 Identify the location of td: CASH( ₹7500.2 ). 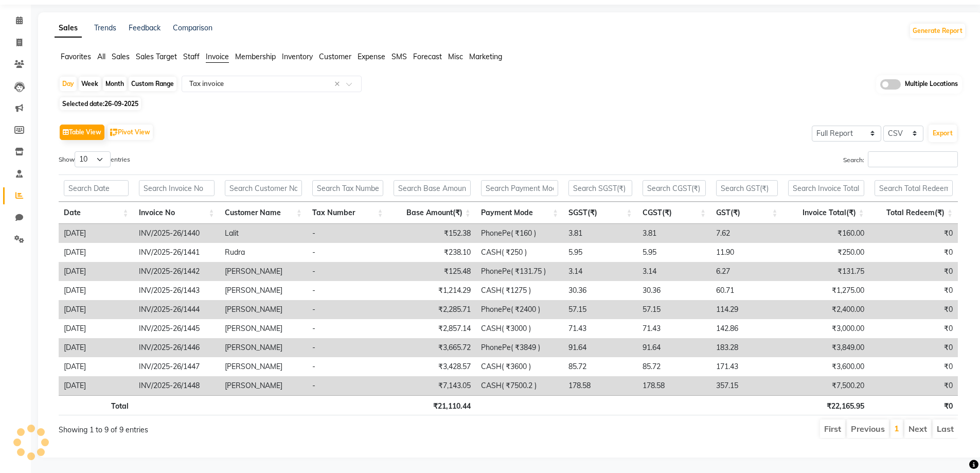
(519, 386).